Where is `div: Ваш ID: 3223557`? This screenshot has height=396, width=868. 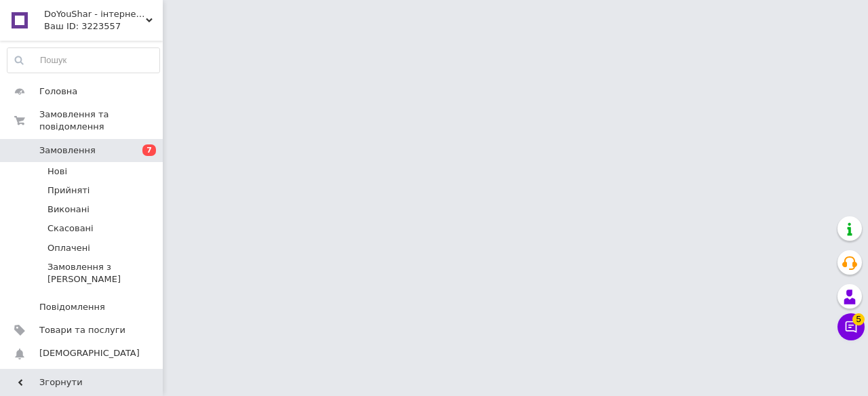
div: Ваш ID: 3223557 is located at coordinates (103, 26).